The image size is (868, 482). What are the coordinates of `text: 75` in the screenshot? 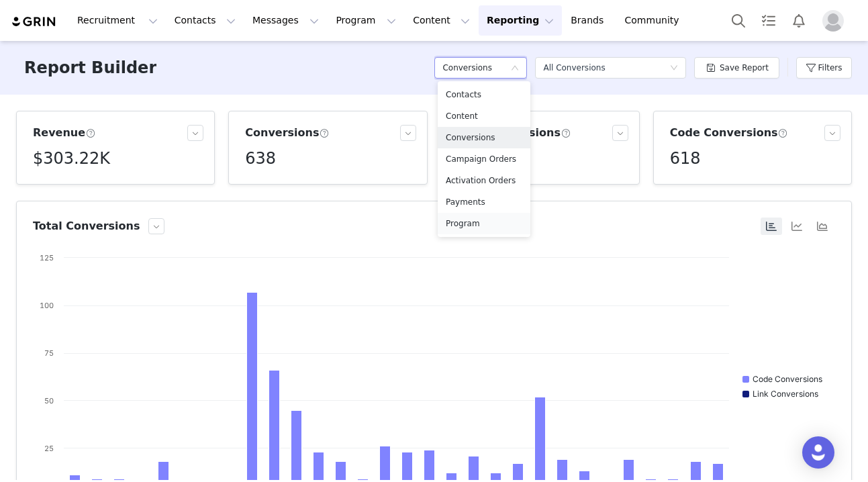 It's located at (49, 353).